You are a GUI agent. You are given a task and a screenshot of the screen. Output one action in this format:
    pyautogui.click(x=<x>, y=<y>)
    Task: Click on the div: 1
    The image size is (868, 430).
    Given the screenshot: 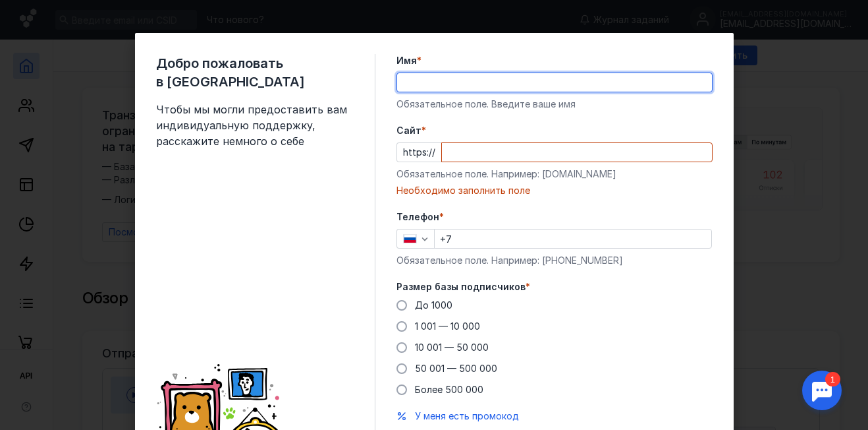 What is the action you would take?
    pyautogui.click(x=37, y=15)
    